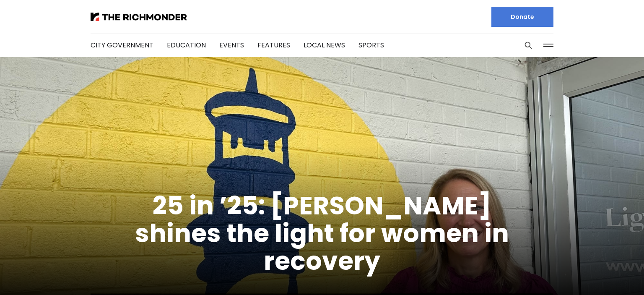 This screenshot has height=295, width=644. What do you see at coordinates (274, 45) in the screenshot?
I see `a: Features` at bounding box center [274, 45].